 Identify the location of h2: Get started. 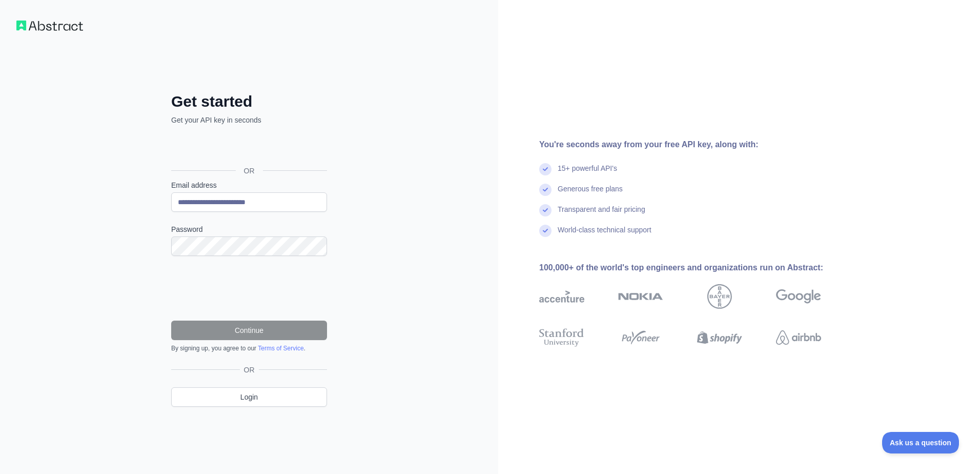
(249, 102).